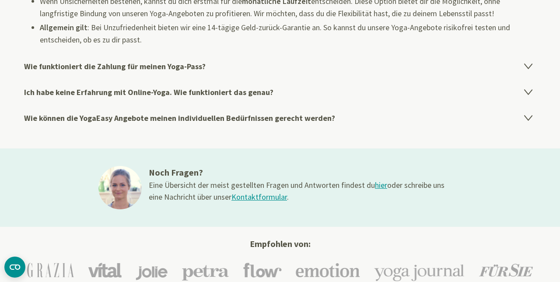 Image resolution: width=560 pixels, height=282 pixels. Describe the element at coordinates (280, 118) in the screenshot. I see `h4: Wie können die YogaEasy Angebote meinen individuellen Bedürfnissen gerecht werden?` at that location.